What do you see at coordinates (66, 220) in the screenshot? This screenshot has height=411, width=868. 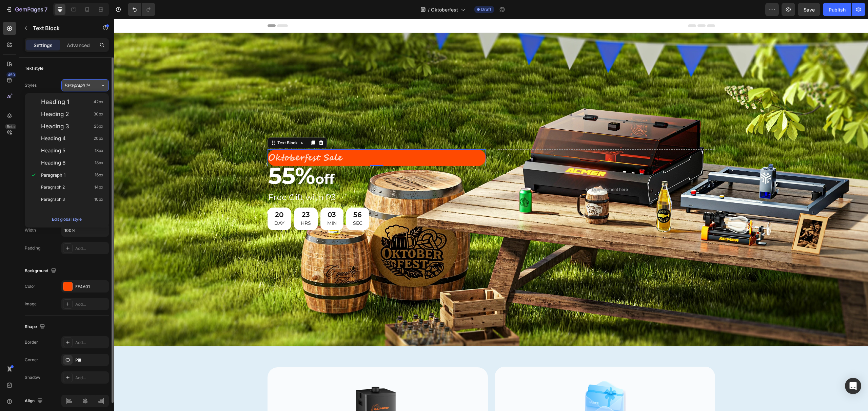 I see `div: Edit global style` at bounding box center [66, 220].